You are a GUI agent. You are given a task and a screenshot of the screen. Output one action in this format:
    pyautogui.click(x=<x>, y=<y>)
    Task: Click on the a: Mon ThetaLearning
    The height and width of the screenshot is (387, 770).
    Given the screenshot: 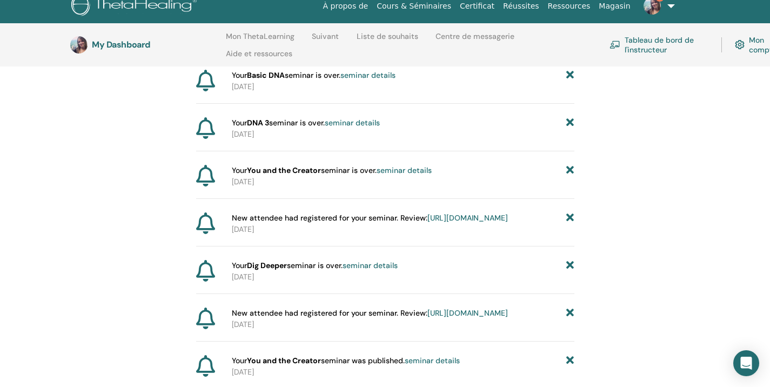 What is the action you would take?
    pyautogui.click(x=260, y=41)
    